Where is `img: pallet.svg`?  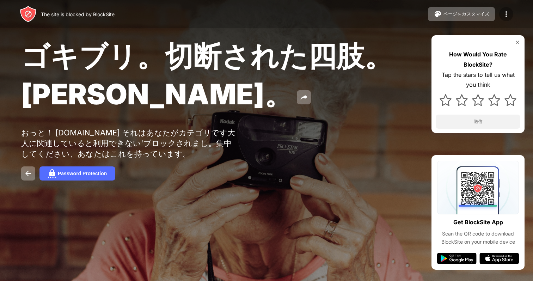
img: pallet.svg is located at coordinates (437, 14).